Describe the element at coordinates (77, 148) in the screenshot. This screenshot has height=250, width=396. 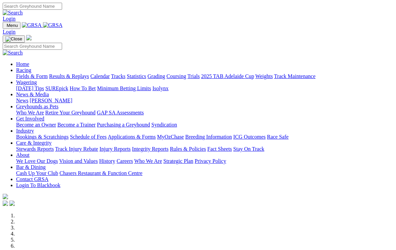
I see `a: Track Injury Rebate` at that location.